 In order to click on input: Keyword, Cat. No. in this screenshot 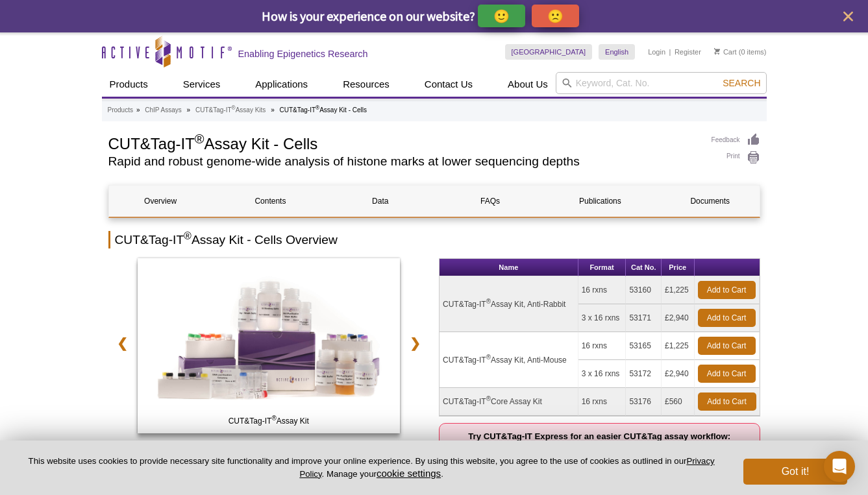, I will do `click(661, 83)`.